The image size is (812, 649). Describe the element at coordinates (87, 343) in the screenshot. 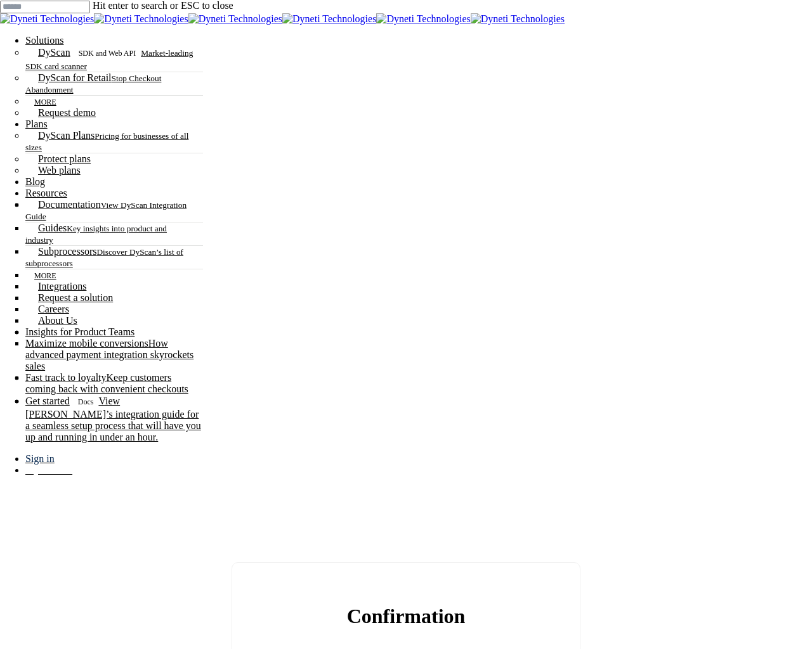

I see `span: Maximize mobile conversions` at that location.